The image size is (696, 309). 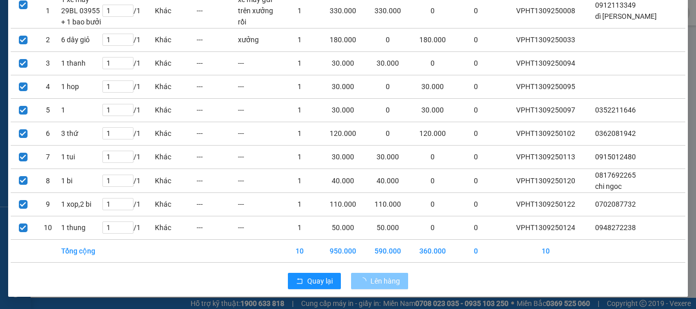 What do you see at coordinates (82, 180) in the screenshot?
I see `td: 1 bi` at bounding box center [82, 180].